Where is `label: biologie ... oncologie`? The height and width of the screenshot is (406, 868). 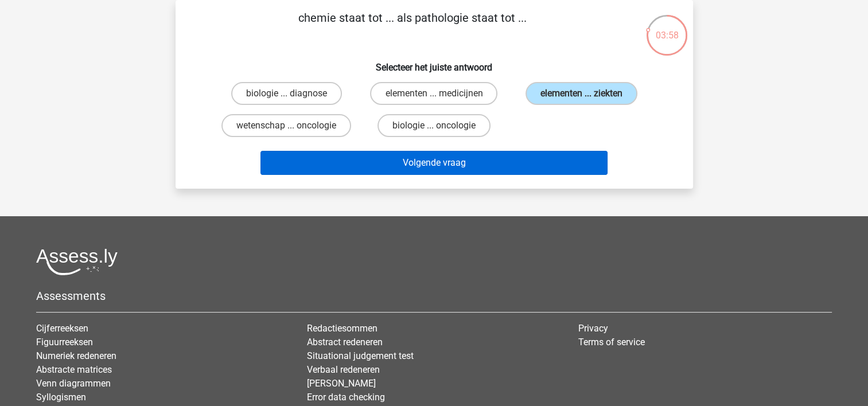 label: biologie ... oncologie is located at coordinates (434, 126).